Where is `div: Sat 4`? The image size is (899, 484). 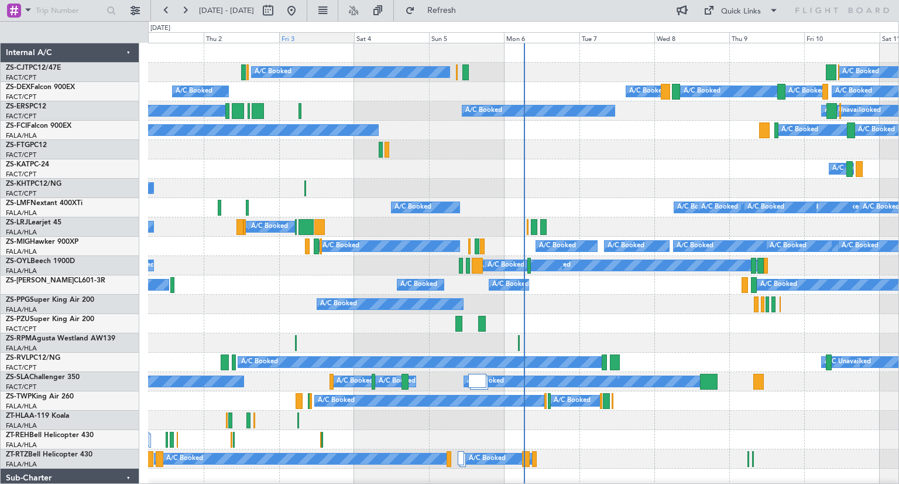
div: Sat 4 is located at coordinates (392, 37).